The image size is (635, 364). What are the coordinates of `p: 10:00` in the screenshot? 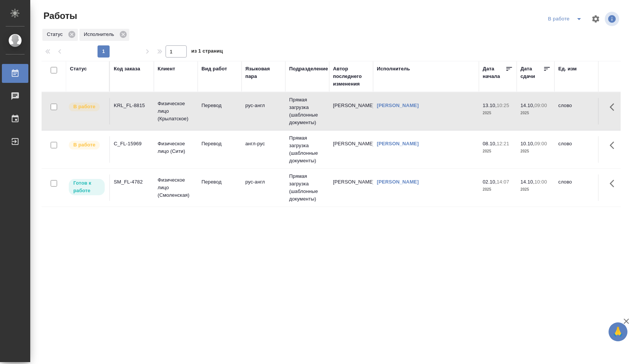 It's located at (541, 182).